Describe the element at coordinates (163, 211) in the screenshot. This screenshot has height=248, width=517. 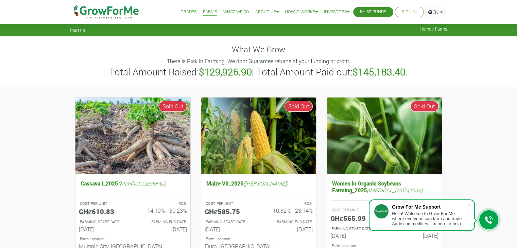
I see `h6: 14.19% - 30.23%` at that location.